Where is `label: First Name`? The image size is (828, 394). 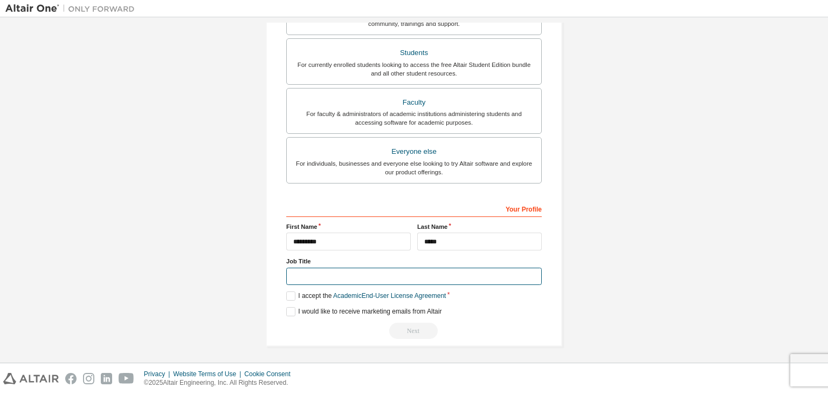
label: First Name is located at coordinates (348, 227).